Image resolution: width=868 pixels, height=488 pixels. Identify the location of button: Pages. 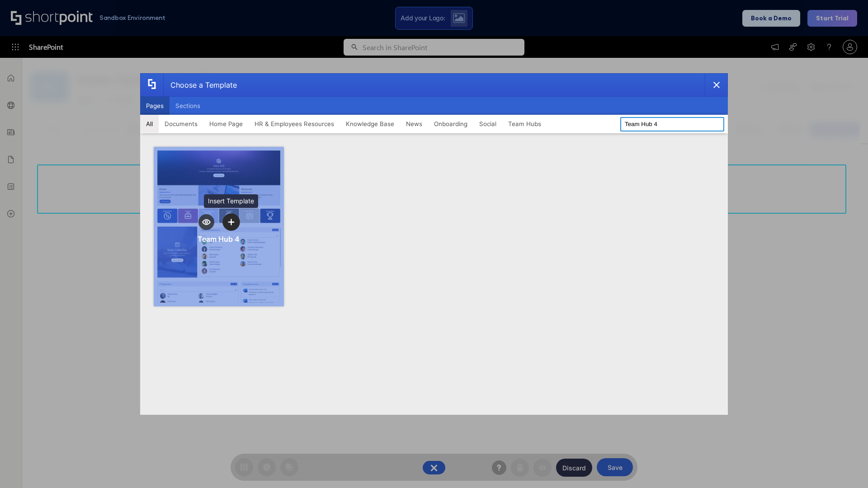
(155, 106).